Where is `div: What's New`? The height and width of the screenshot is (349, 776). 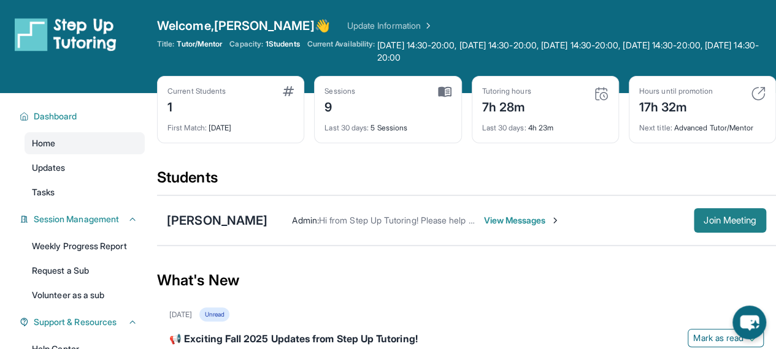 div: What's New is located at coordinates (466, 281).